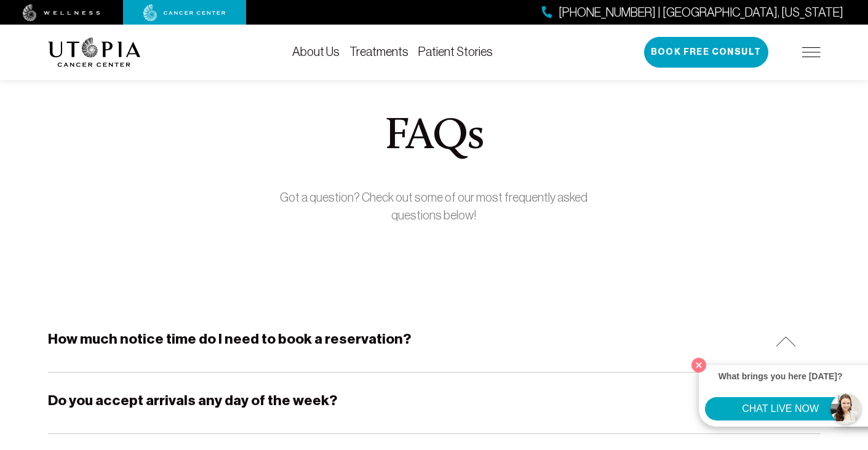 The height and width of the screenshot is (450, 868). I want to click on img: logo, so click(94, 52).